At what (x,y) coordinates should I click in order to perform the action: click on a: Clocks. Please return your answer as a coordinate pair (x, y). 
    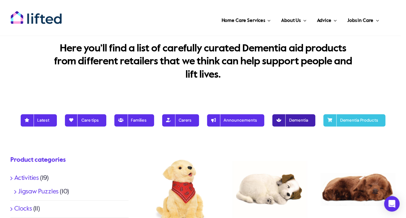
    Looking at the image, I should click on (23, 209).